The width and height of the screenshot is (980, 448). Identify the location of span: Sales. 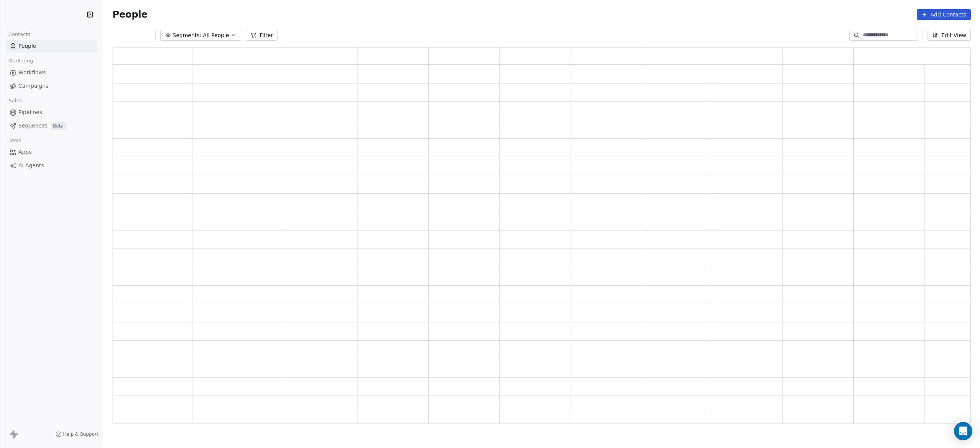
(16, 101).